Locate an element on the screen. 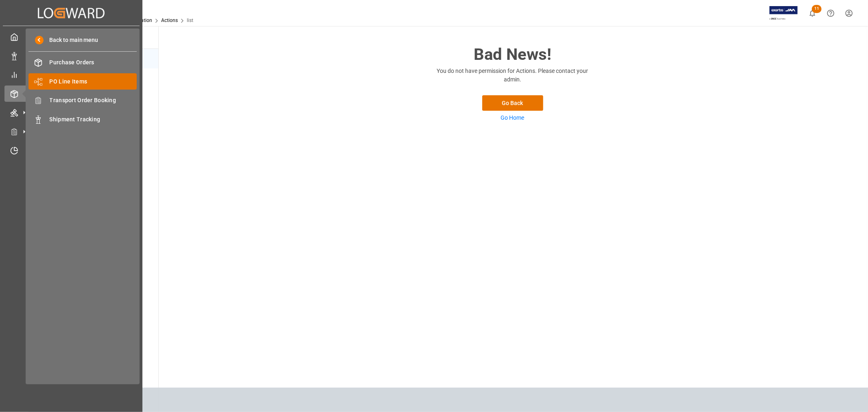 The image size is (868, 412). span: PO Line Items is located at coordinates (94, 82).